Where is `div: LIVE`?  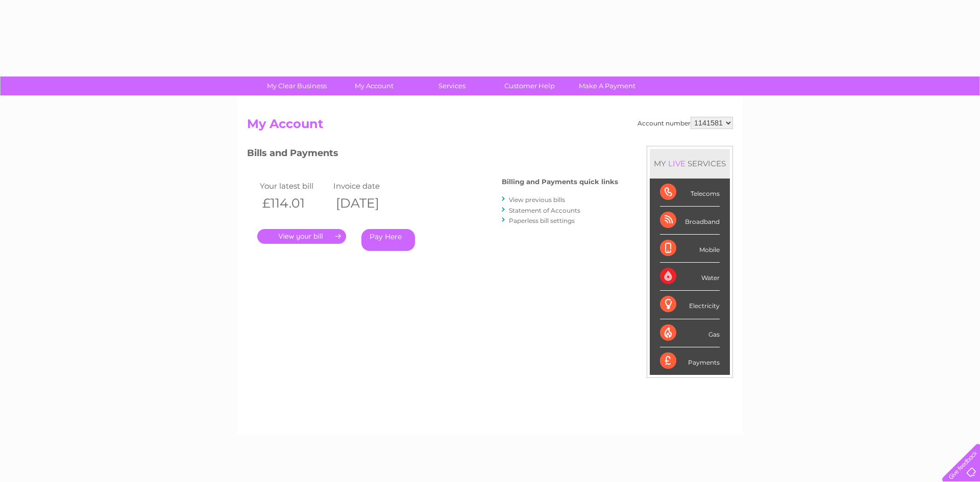
div: LIVE is located at coordinates (677, 163).